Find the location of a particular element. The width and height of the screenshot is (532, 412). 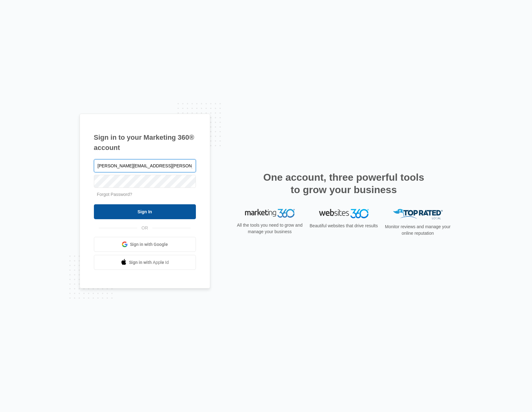

img: Marketing 360 is located at coordinates (270, 213).